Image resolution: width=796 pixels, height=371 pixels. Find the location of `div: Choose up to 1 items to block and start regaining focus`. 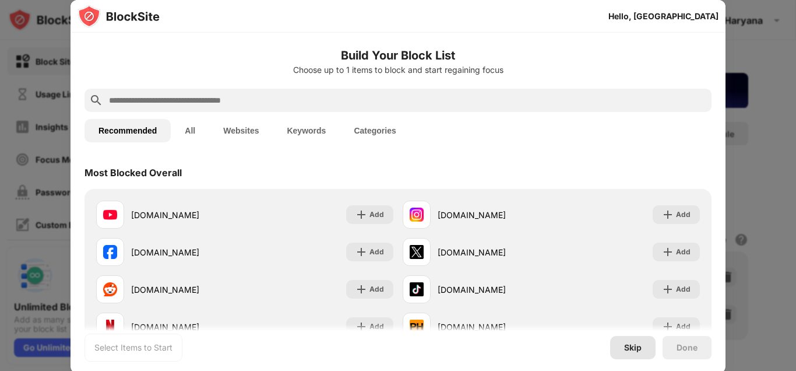

div: Choose up to 1 items to block and start regaining focus is located at coordinates (398, 70).